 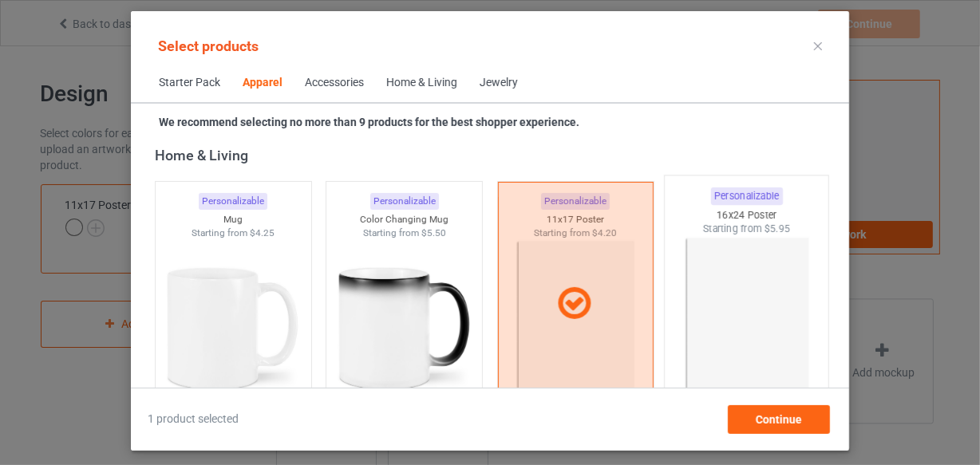 What do you see at coordinates (369, 122) in the screenshot?
I see `strong: We recommend selecting no more than 9 products for the best shopper experience.` at bounding box center [369, 122].